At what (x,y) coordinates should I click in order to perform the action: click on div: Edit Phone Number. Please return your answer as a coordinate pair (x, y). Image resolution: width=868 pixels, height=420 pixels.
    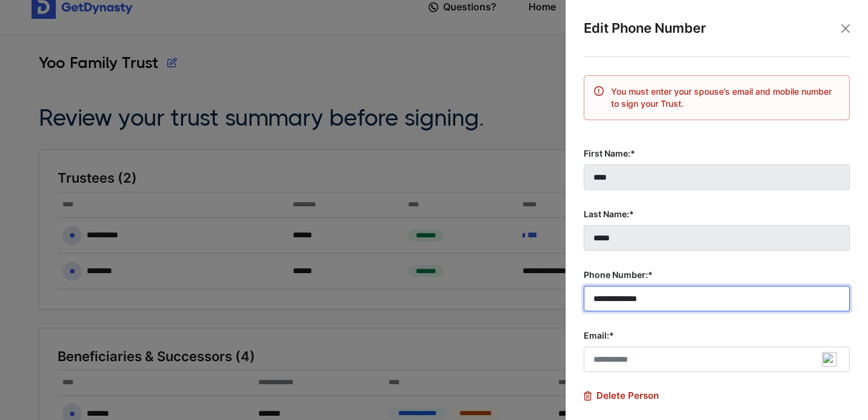
    Looking at the image, I should click on (716, 37).